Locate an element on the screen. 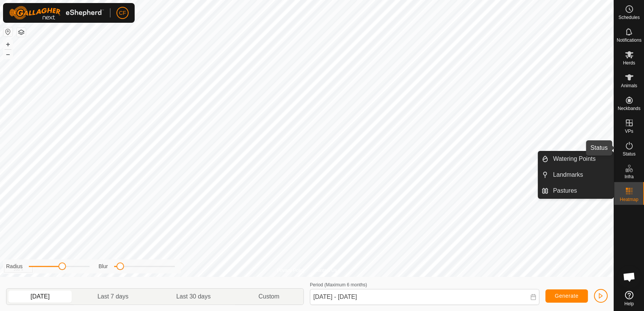 This screenshot has width=644, height=311. span: Last 30 days is located at coordinates (193, 297).